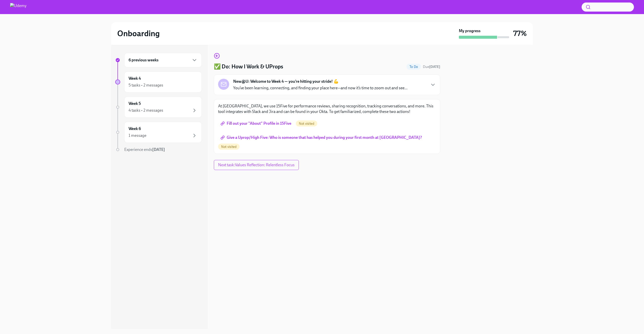  Describe the element at coordinates (321, 88) in the screenshot. I see `p: You’ve been learning, connecting, and finding your place here—and now it’s time to zoom out and s...` at that location.